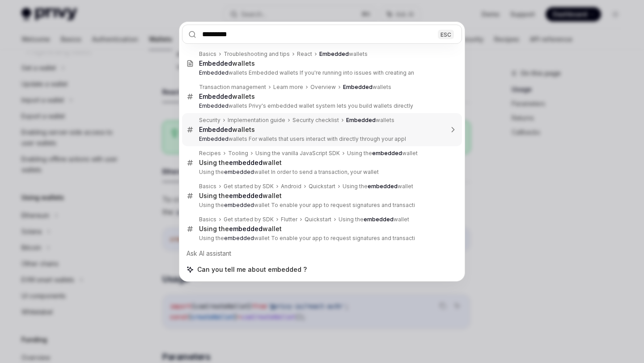  Describe the element at coordinates (257, 54) in the screenshot. I see `div: Troubleshooting and tips` at that location.